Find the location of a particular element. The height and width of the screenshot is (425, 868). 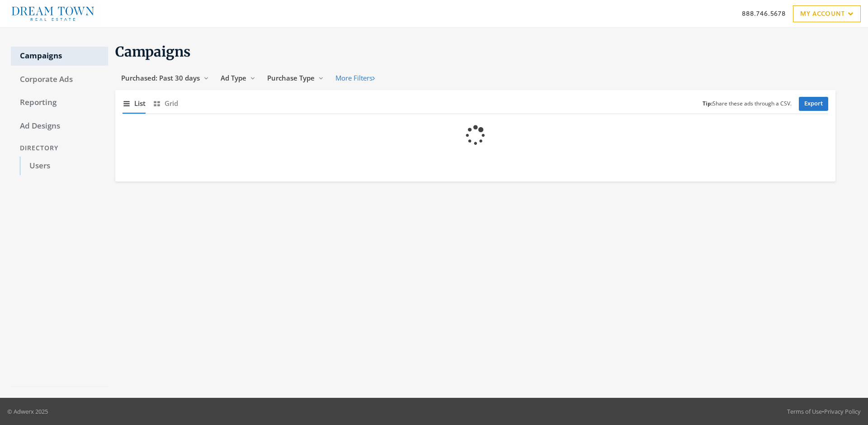

a: Export is located at coordinates (814, 103).